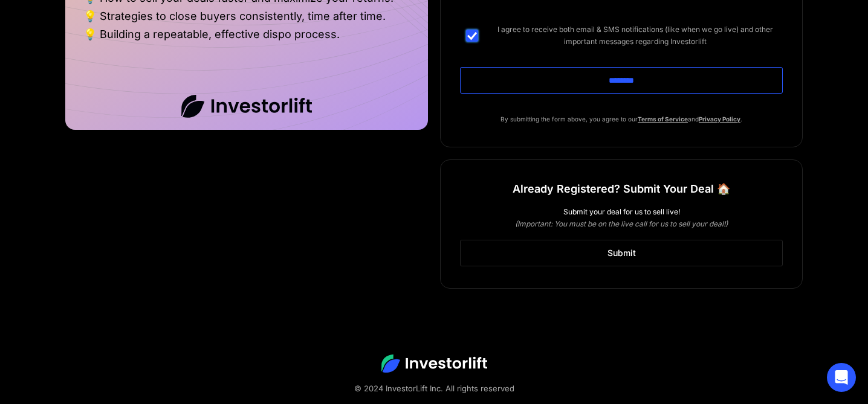  Describe the element at coordinates (662, 119) in the screenshot. I see `strong: Terms of Service` at that location.